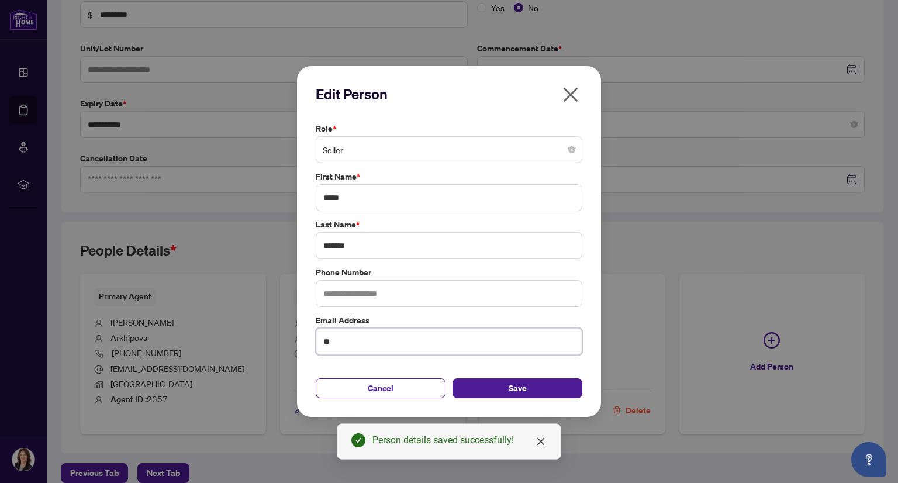 The height and width of the screenshot is (483, 898). I want to click on button: Save, so click(517, 388).